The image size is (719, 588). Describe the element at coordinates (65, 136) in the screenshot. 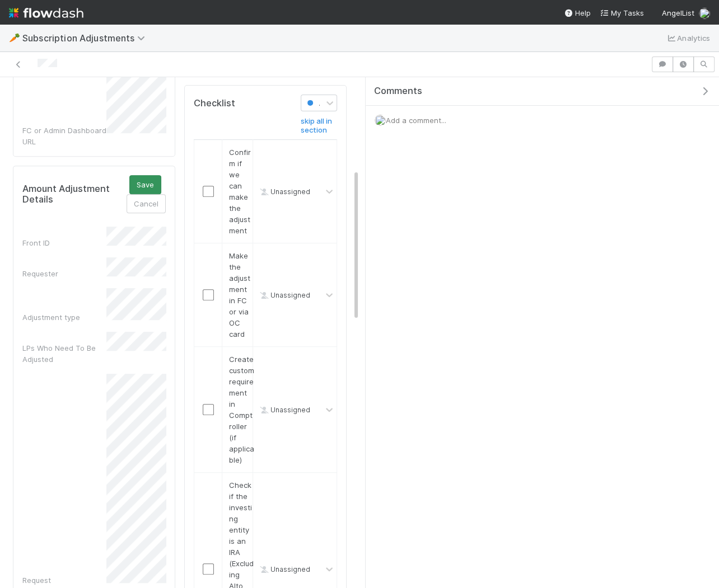

I see `div: FC or Admin Dashboard URL` at that location.